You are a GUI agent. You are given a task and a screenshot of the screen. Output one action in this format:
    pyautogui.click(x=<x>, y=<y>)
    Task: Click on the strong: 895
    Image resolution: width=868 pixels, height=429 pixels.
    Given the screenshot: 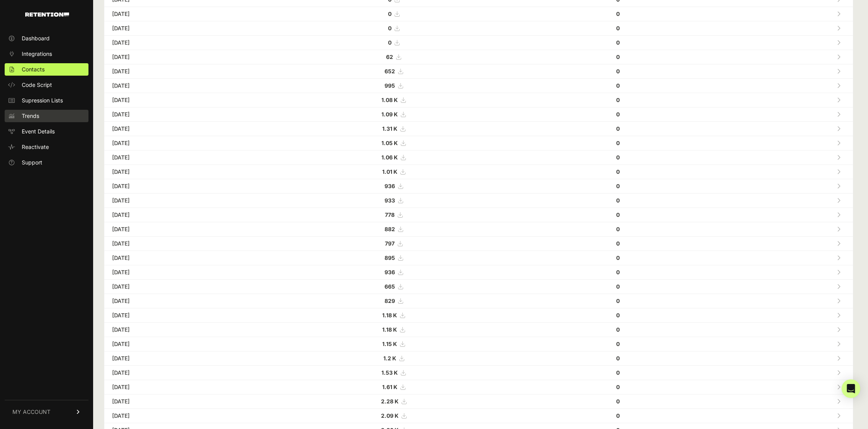 What is the action you would take?
    pyautogui.click(x=390, y=257)
    